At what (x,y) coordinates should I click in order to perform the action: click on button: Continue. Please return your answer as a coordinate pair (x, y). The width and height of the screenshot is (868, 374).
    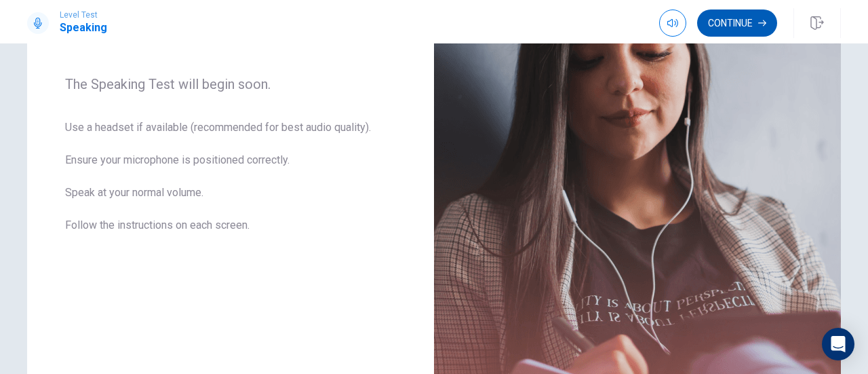
    Looking at the image, I should click on (737, 23).